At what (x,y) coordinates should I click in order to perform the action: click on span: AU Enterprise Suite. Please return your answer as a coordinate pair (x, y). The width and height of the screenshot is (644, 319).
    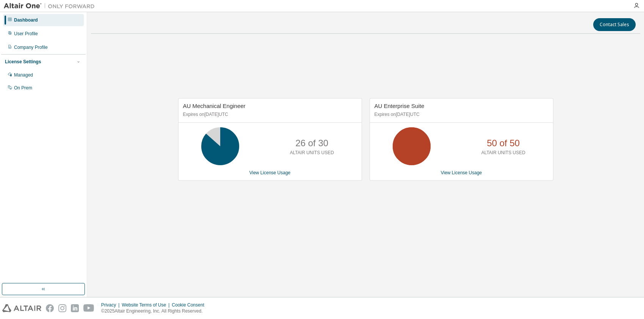
    Looking at the image, I should click on (400, 106).